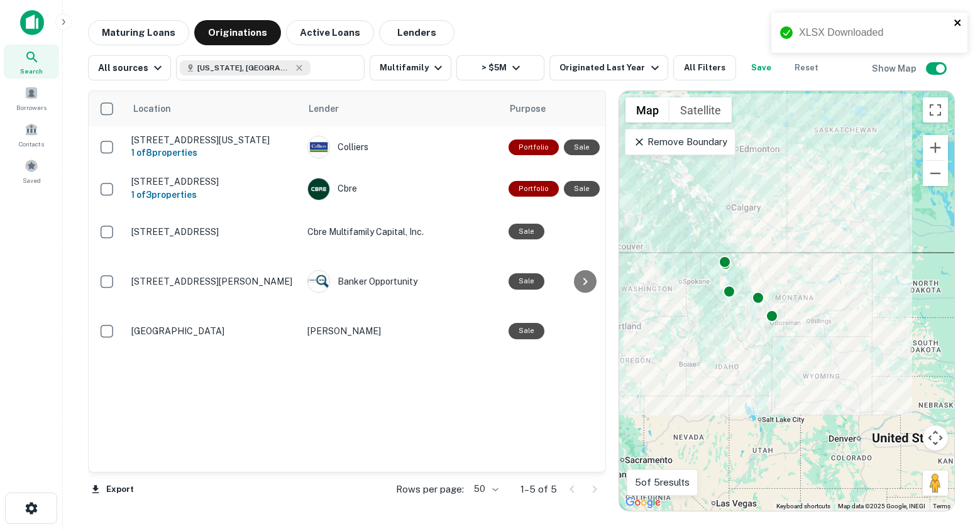 The width and height of the screenshot is (980, 529). What do you see at coordinates (787, 301) in the screenshot?
I see `div: 0 0` at bounding box center [787, 301].